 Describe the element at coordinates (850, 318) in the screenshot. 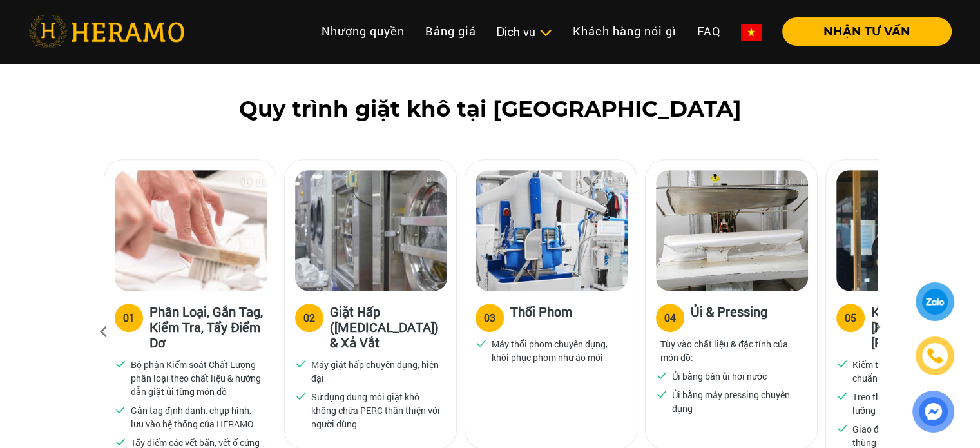

I see `div: 05` at that location.